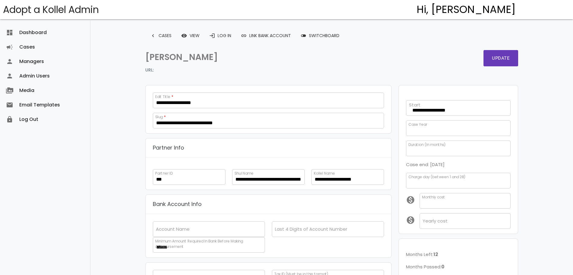 This screenshot has height=275, width=573. Describe the element at coordinates (266, 36) in the screenshot. I see `a: Link Bank Account` at that location.